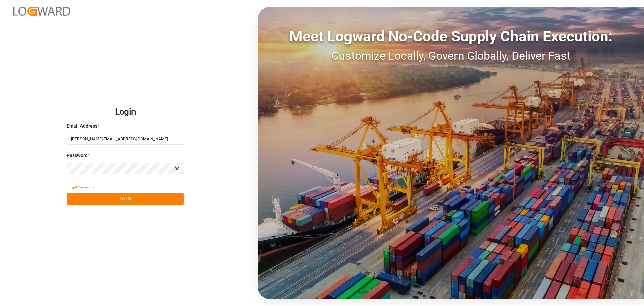 Image resolution: width=644 pixels, height=306 pixels. Describe the element at coordinates (80, 187) in the screenshot. I see `button: Forgot Password?` at that location.